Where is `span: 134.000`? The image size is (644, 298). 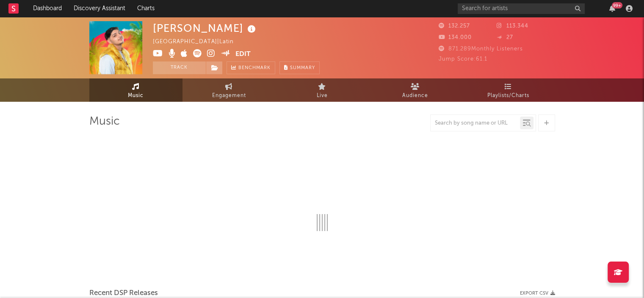 span: 134.000 is located at coordinates (455, 38).